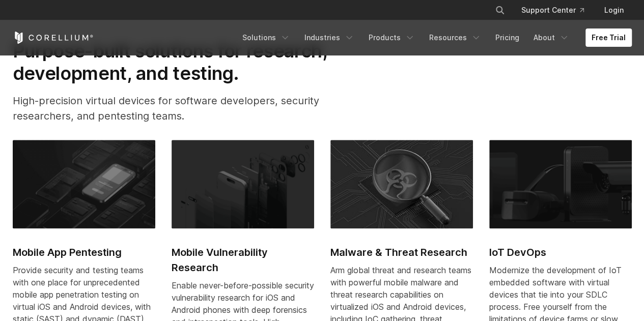 Image resolution: width=644 pixels, height=321 pixels. What do you see at coordinates (560, 184) in the screenshot?
I see `img: IoT DevOps` at bounding box center [560, 184].